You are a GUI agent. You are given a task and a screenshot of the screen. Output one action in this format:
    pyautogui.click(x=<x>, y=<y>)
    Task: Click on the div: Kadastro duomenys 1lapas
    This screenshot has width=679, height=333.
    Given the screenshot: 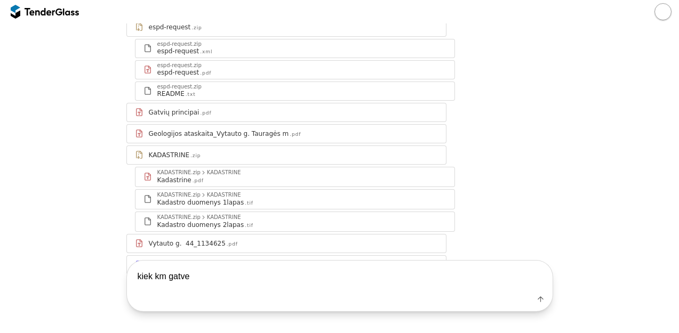 What is the action you would take?
    pyautogui.click(x=201, y=203)
    